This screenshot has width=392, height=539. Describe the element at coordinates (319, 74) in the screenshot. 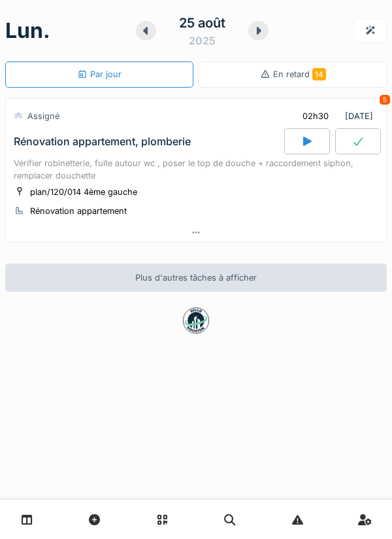

I see `span: 14` at that location.